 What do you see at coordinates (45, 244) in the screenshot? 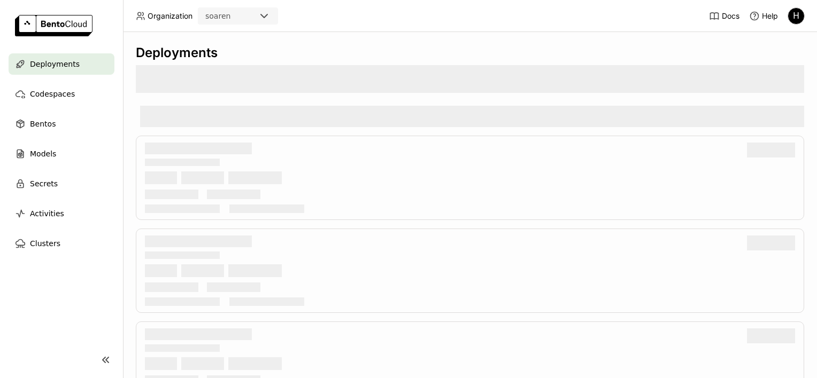
I see `span: Clusters` at bounding box center [45, 244].